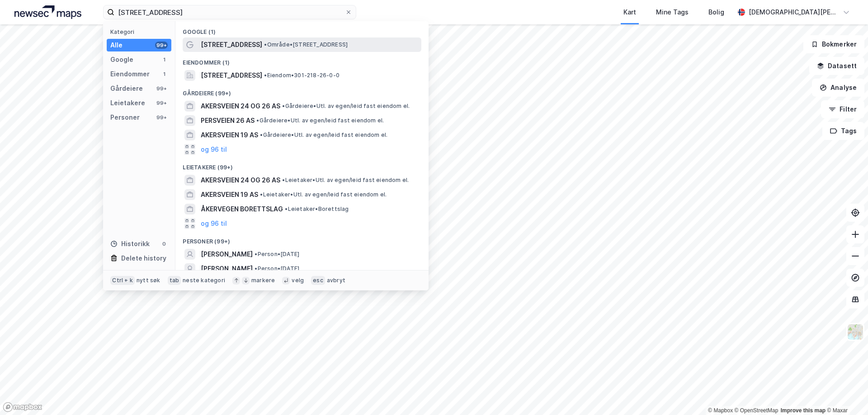 The image size is (868, 415). I want to click on a: OpenStreetMap, so click(756, 410).